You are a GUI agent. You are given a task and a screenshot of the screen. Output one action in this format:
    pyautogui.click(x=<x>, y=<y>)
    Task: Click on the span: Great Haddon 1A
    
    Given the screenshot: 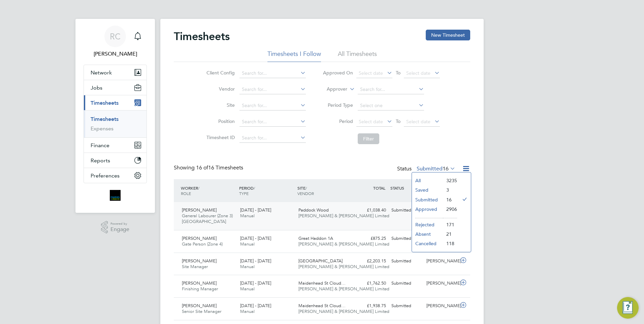 What is the action you would take?
    pyautogui.click(x=316, y=238)
    